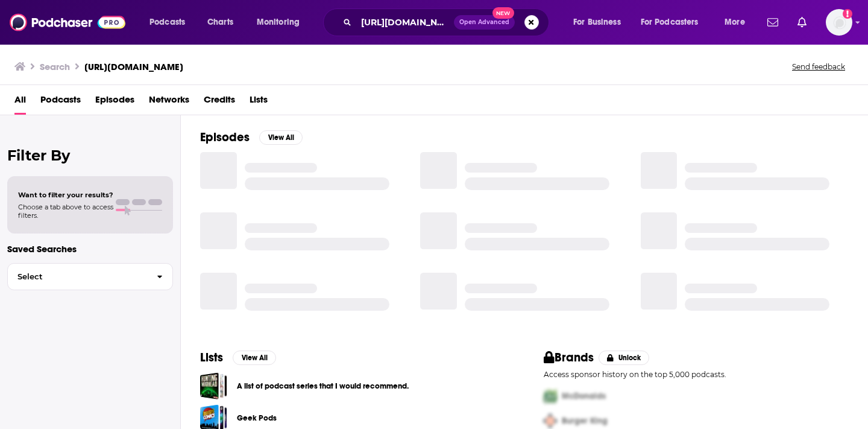 The width and height of the screenshot is (868, 429). Describe the element at coordinates (696, 374) in the screenshot. I see `p: Access sponsor history on the top 5,000 podcasts.` at that location.